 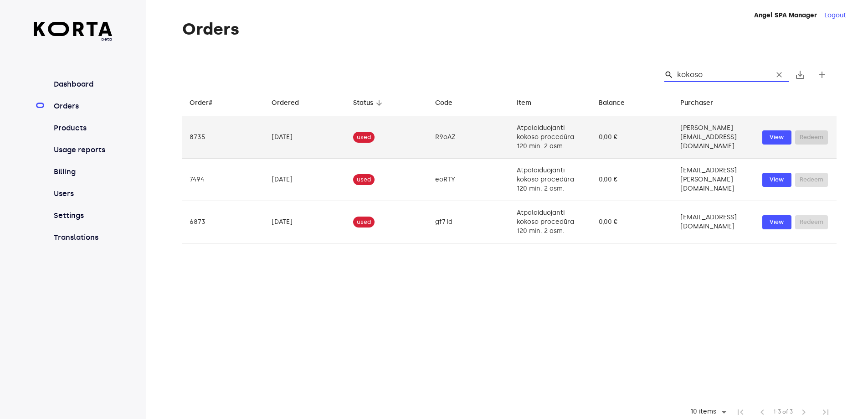 I want to click on span: save_alt, so click(x=800, y=75).